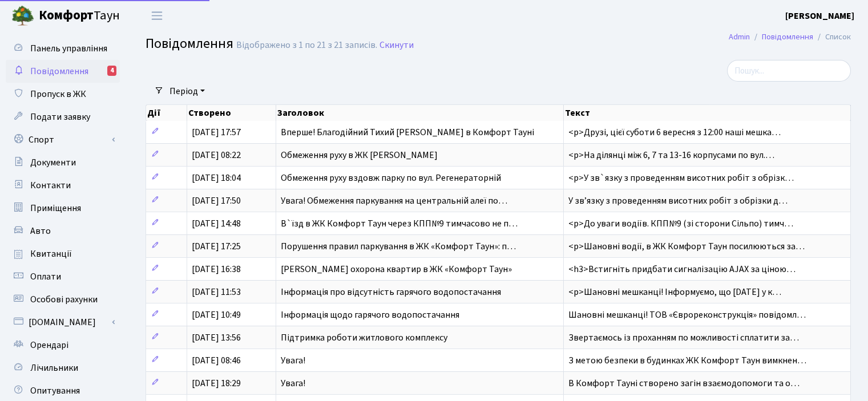 Image resolution: width=868 pixels, height=401 pixels. What do you see at coordinates (790, 37) in the screenshot?
I see `nav: breadcrumb` at bounding box center [790, 37].